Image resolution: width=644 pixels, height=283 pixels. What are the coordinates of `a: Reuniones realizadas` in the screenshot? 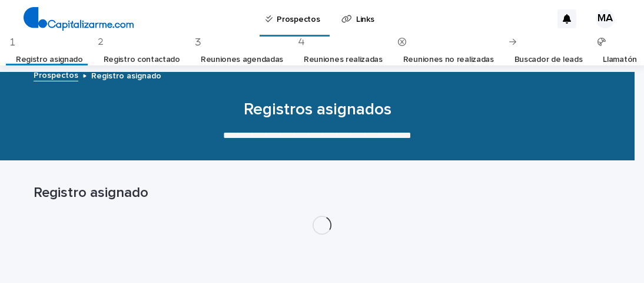 It's located at (343, 60).